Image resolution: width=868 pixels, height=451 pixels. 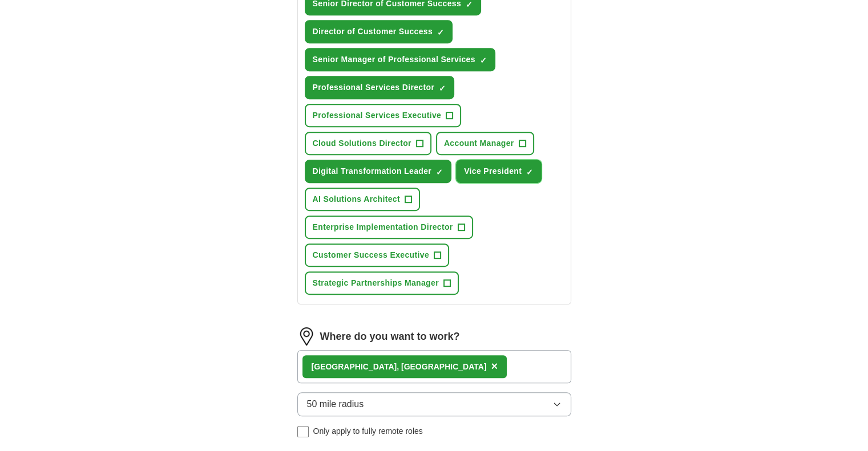 I want to click on button: Strategic Partnerships Manager, so click(x=382, y=283).